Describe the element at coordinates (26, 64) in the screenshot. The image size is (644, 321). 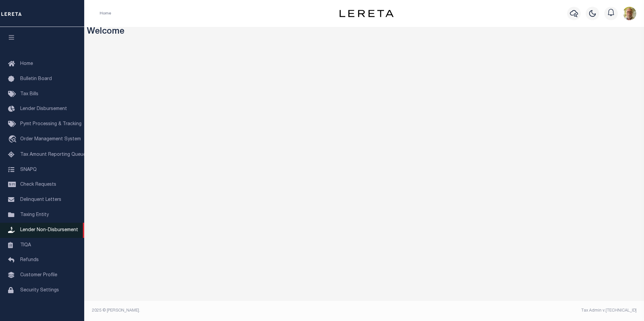
I see `span: Home` at that location.